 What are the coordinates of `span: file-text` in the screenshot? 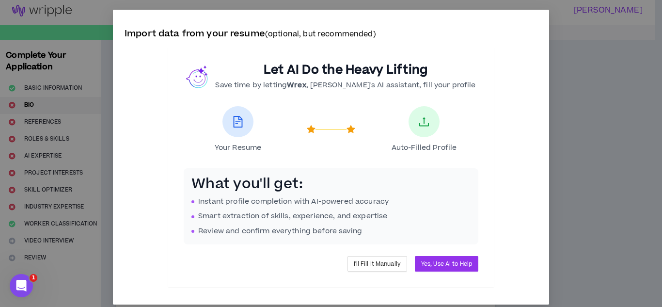 It's located at (238, 122).